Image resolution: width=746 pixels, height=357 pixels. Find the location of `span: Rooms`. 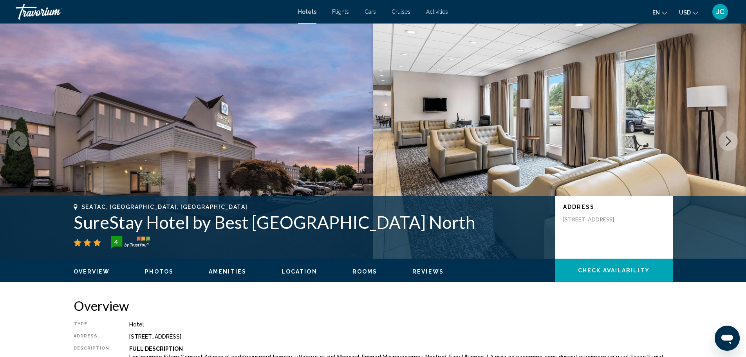

span: Rooms is located at coordinates (365, 271).